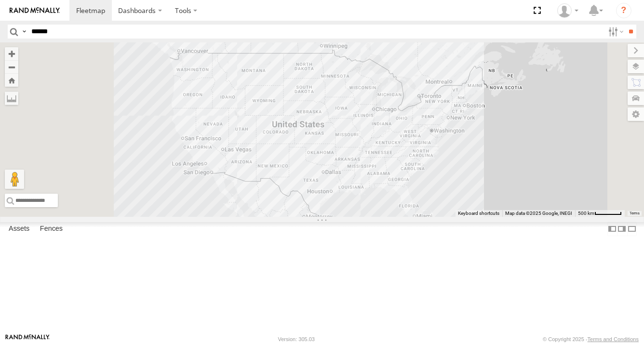 This screenshot has height=344, width=644. I want to click on label: Search Query, so click(24, 31).